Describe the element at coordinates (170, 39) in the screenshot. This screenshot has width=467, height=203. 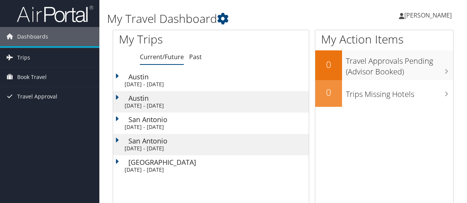
I see `h1: My Trips` at that location.